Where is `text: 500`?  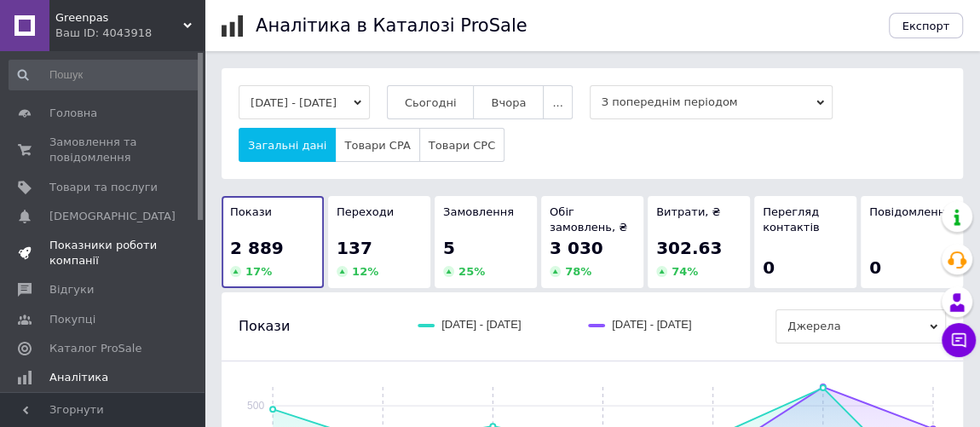 text: 500 is located at coordinates (256, 406).